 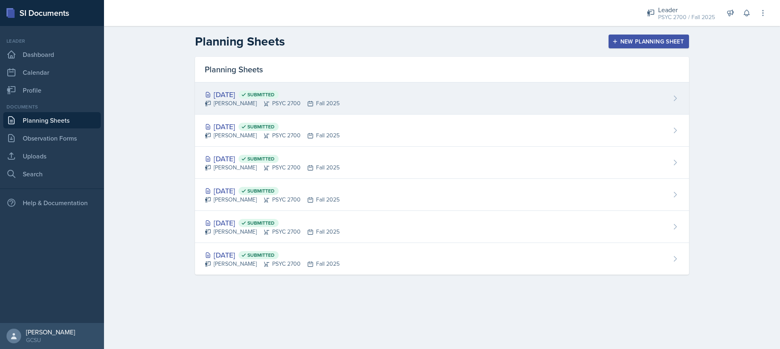 I want to click on a: Uploads, so click(x=52, y=156).